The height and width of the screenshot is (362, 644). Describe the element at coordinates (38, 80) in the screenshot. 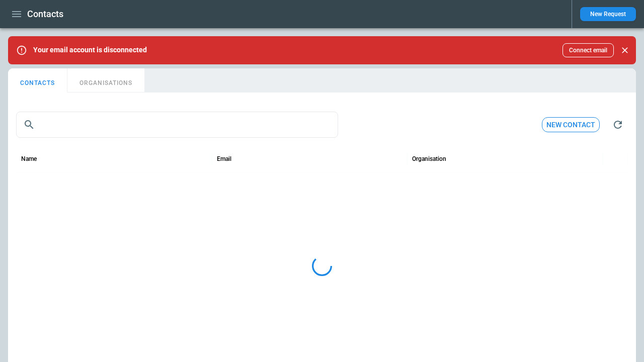

I see `button: CONTACTS` at that location.